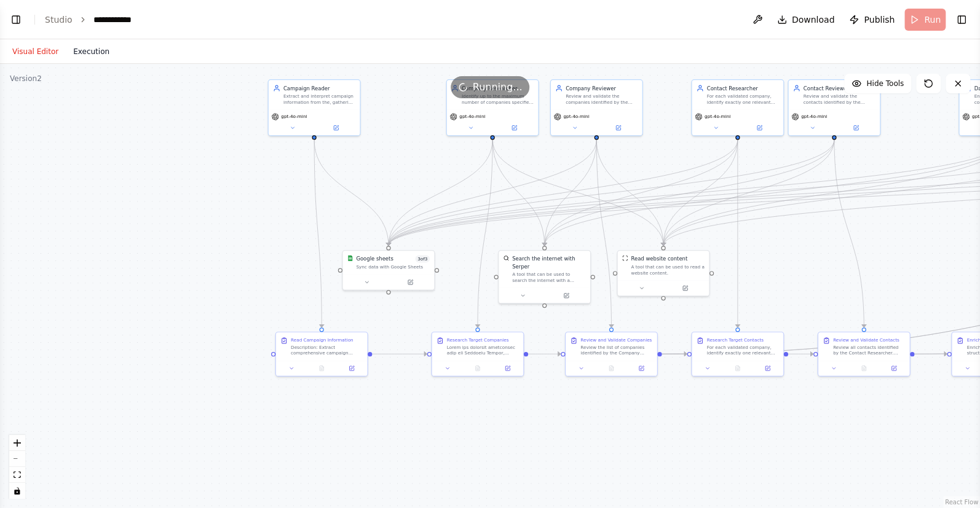 Image resolution: width=980 pixels, height=508 pixels. What do you see at coordinates (97, 19) in the screenshot?
I see `nav: breadcrumb` at bounding box center [97, 19].